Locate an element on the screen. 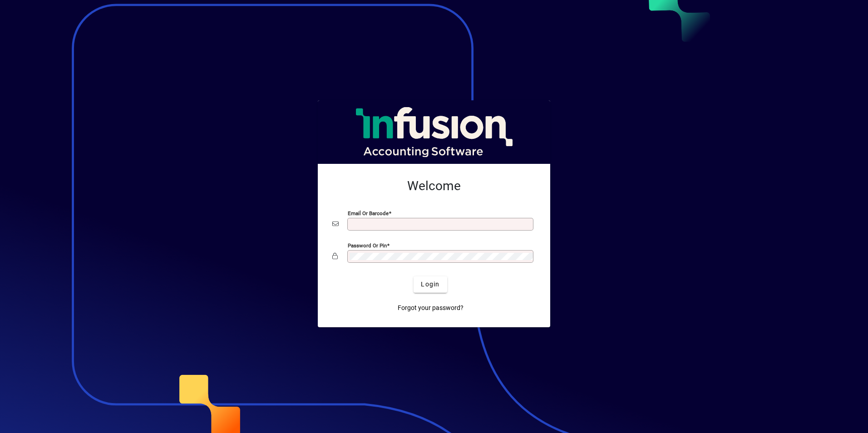  button: Login is located at coordinates (430, 285).